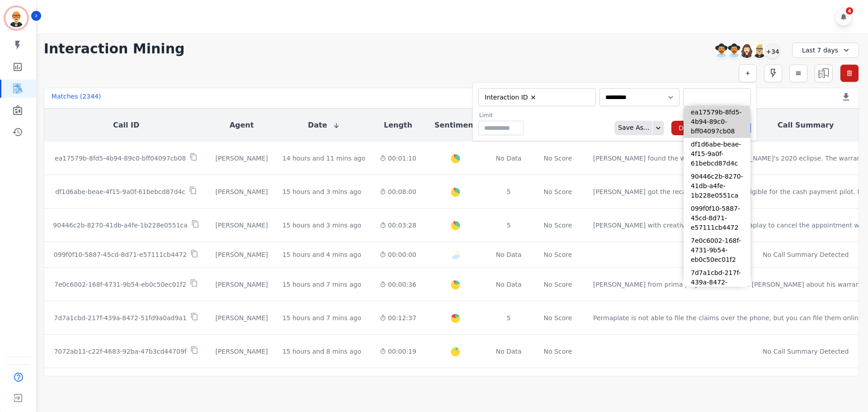  What do you see at coordinates (114, 49) in the screenshot?
I see `h1: Interaction Mining` at bounding box center [114, 49].